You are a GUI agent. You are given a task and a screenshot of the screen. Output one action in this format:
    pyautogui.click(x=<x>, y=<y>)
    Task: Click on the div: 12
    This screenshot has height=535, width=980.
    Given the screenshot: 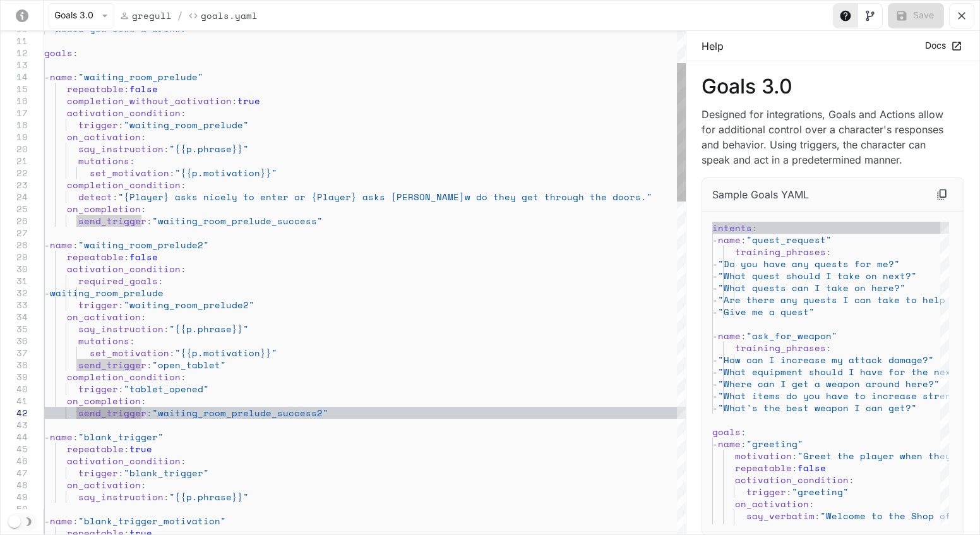 What is the action you would take?
    pyautogui.click(x=14, y=53)
    